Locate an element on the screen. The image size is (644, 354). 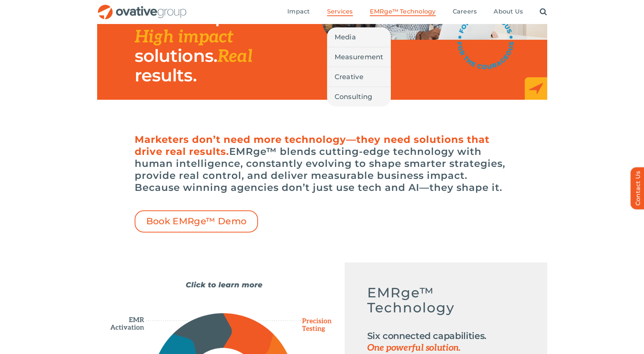
span: Media is located at coordinates (345, 37).